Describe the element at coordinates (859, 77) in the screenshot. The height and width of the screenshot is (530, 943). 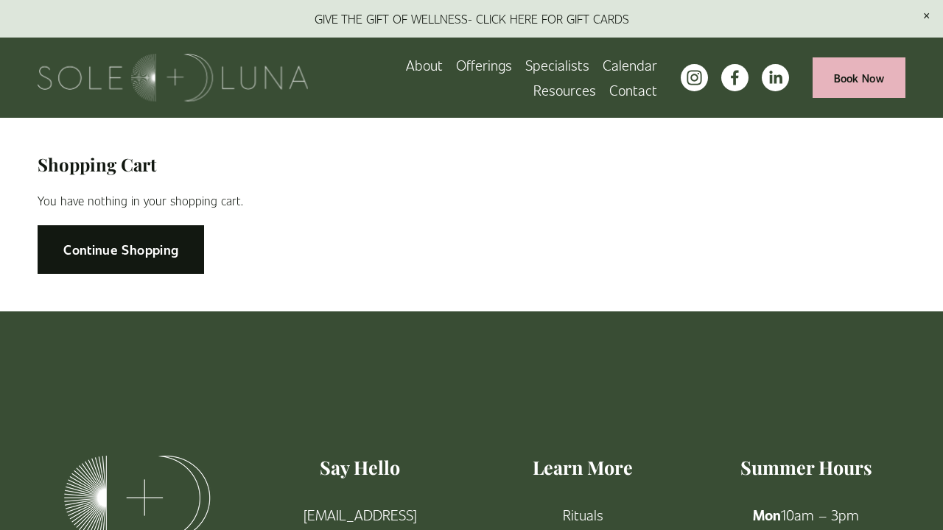
I see `a: Book Now` at that location.